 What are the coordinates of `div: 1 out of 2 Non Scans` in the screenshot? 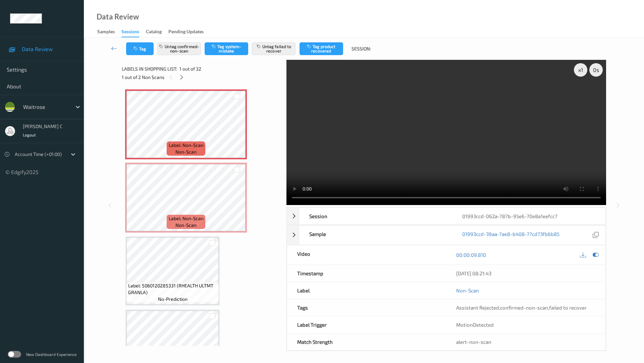 It's located at (201, 77).